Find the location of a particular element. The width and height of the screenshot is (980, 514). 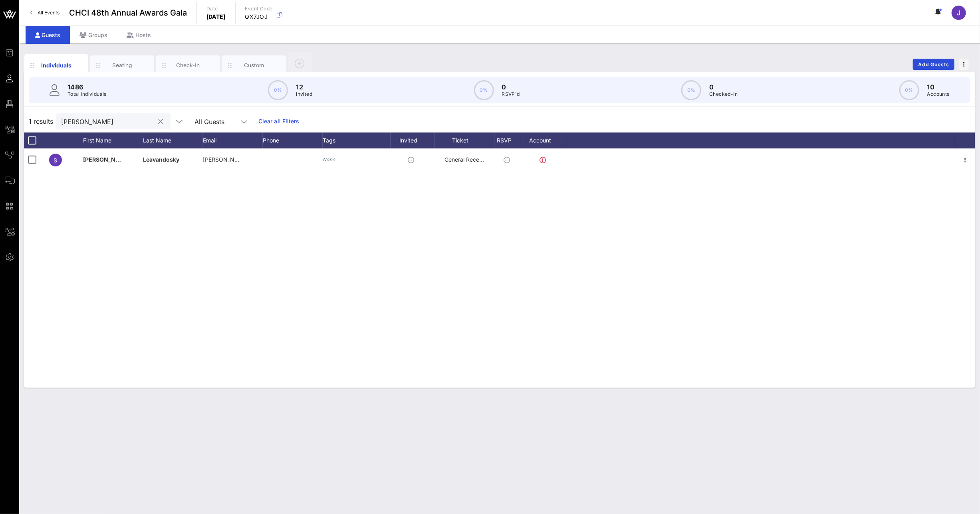

button: Add Guests is located at coordinates (934, 64).